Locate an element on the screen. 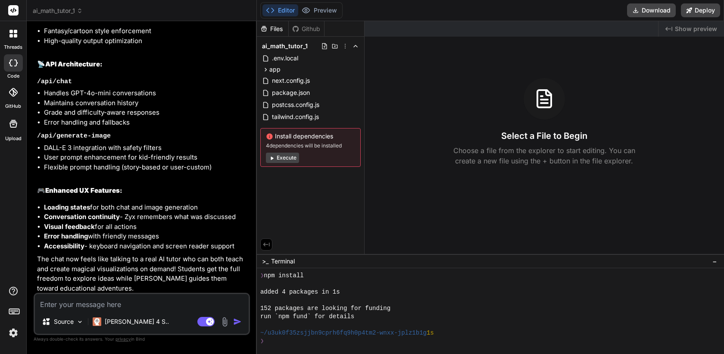  li: Grade and difficulty-aware responses is located at coordinates (146, 113).